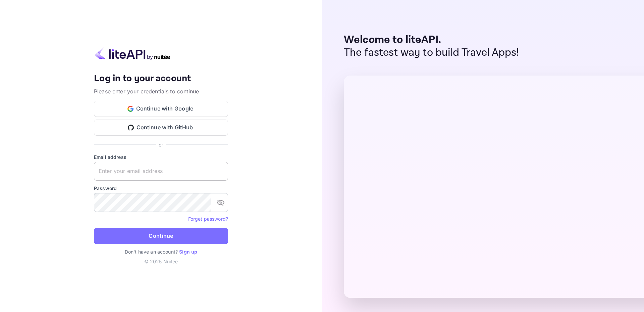  Describe the element at coordinates (208, 218) in the screenshot. I see `a: Forget password?` at that location.